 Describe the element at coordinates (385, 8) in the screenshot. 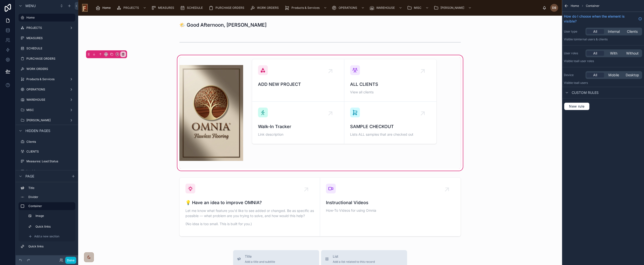

I see `span: WAREHOUSE` at that location.